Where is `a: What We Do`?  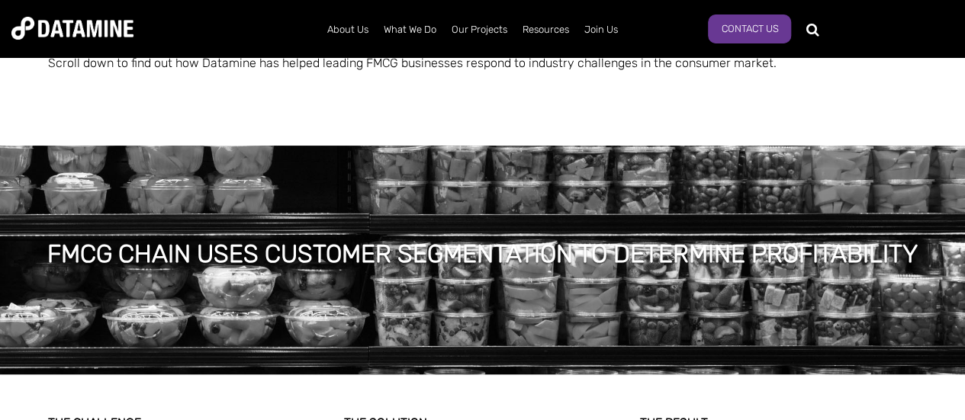
a: What We Do is located at coordinates (409, 30).